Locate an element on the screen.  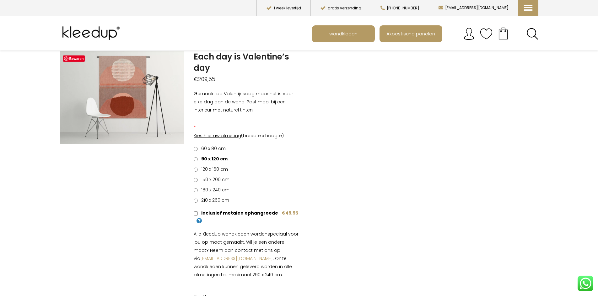
span: €49,95 is located at coordinates (290, 213).